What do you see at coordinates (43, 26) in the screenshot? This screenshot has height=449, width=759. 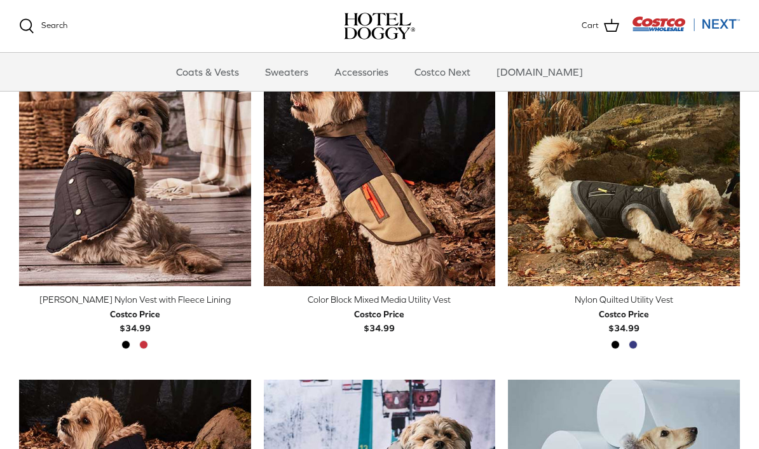 I see `a: Search` at bounding box center [43, 26].